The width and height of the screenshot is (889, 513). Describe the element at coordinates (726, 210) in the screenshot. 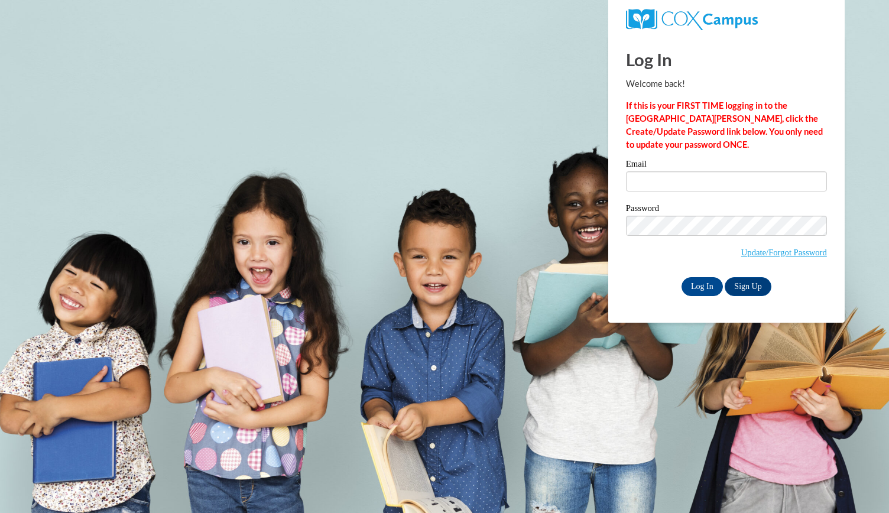

I see `label: Password` at that location.